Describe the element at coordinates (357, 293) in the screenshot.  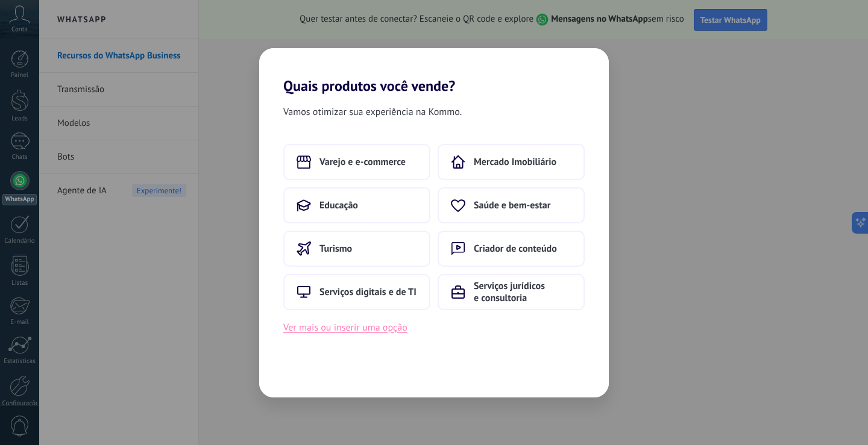
I see `button: Serviços digitais e de TI` at that location.